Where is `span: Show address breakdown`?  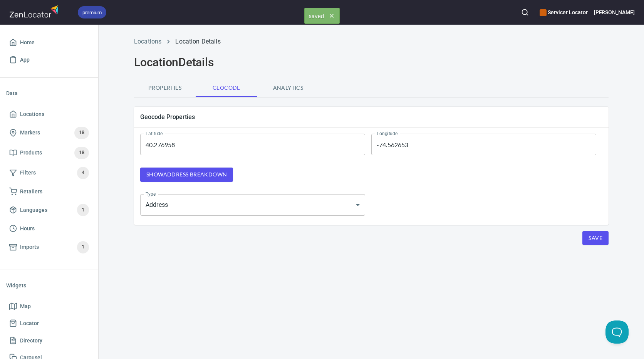
span: Show address breakdown is located at coordinates (186, 175).